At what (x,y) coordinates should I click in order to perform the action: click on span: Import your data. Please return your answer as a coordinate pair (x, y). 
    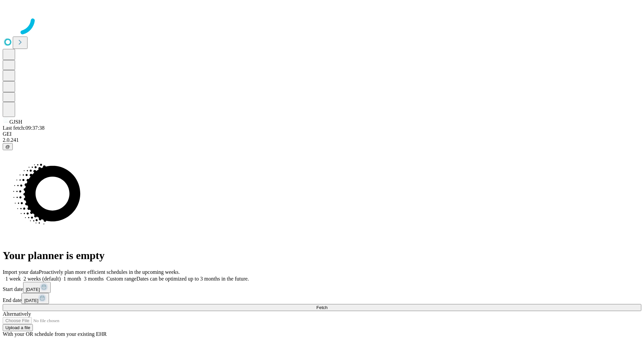
    Looking at the image, I should click on (21, 272).